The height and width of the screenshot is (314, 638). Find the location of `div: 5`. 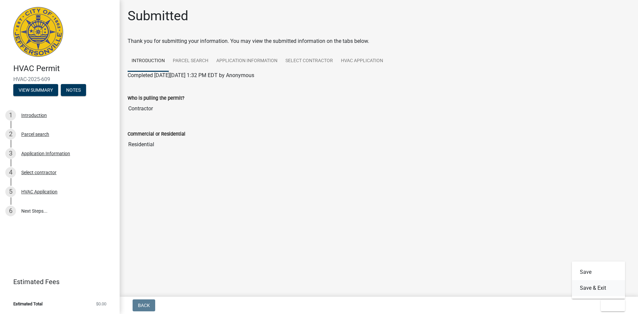

div: 5 is located at coordinates (11, 192).